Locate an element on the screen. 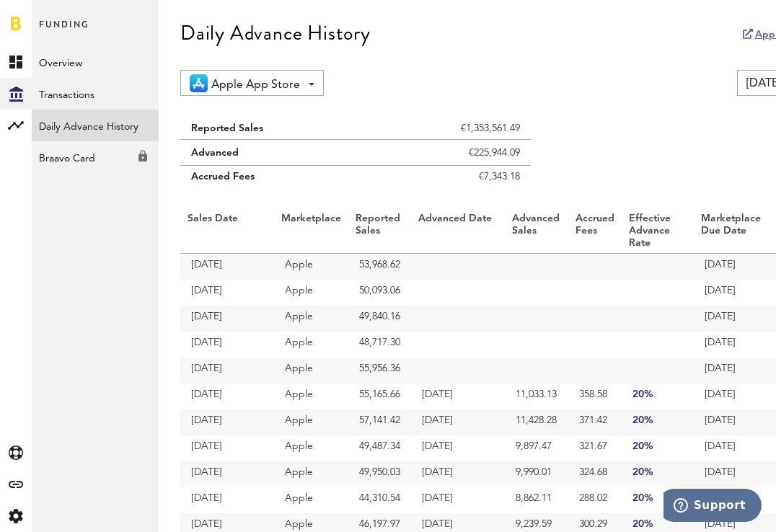 The height and width of the screenshot is (532, 776). td: 50,093.06 is located at coordinates (379, 293).